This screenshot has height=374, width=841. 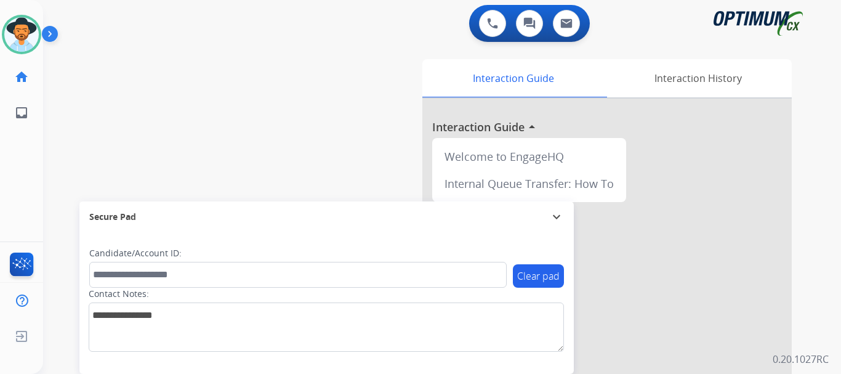 What do you see at coordinates (22, 77) in the screenshot?
I see `mat-icon: home` at bounding box center [22, 77].